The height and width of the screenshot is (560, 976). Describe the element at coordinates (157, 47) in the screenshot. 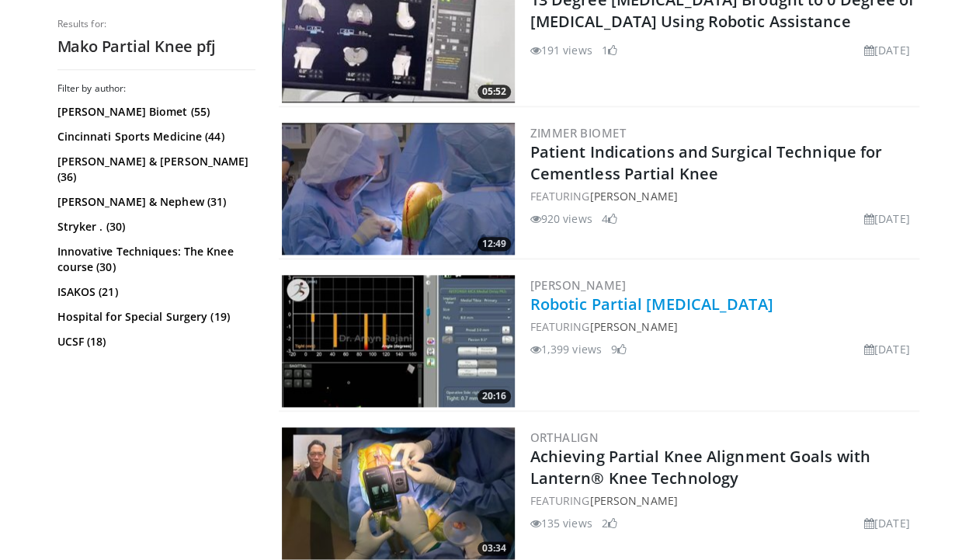

I see `h2: Mako Partial Knee pfj` at that location.